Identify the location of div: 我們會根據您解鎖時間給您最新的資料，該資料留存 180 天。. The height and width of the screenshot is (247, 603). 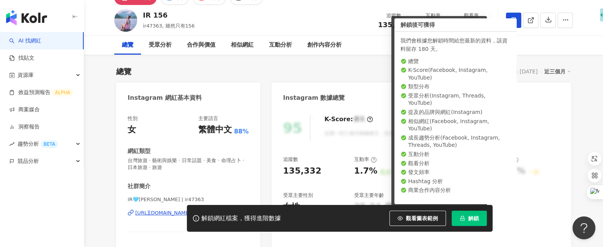
(456, 45).